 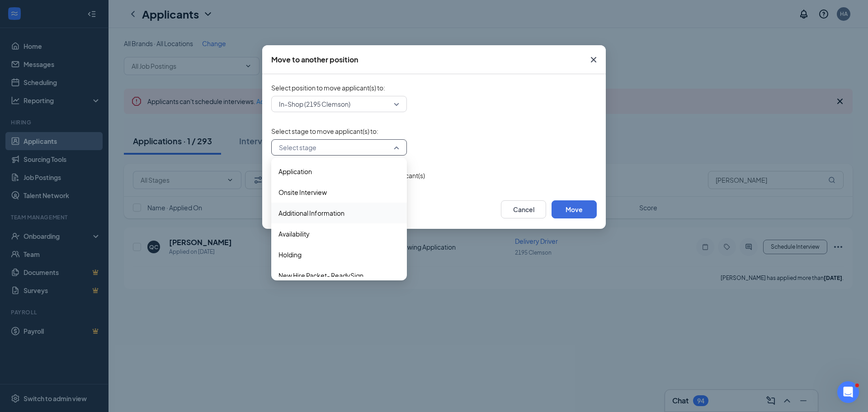 What do you see at coordinates (290, 255) in the screenshot?
I see `span: Holding` at bounding box center [290, 255].